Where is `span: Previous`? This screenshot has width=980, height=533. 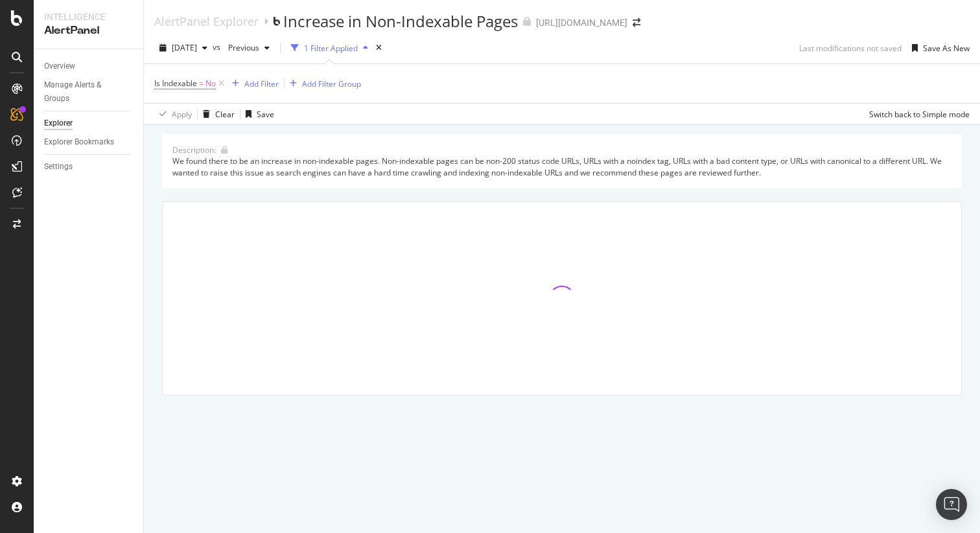 span: Previous is located at coordinates (241, 47).